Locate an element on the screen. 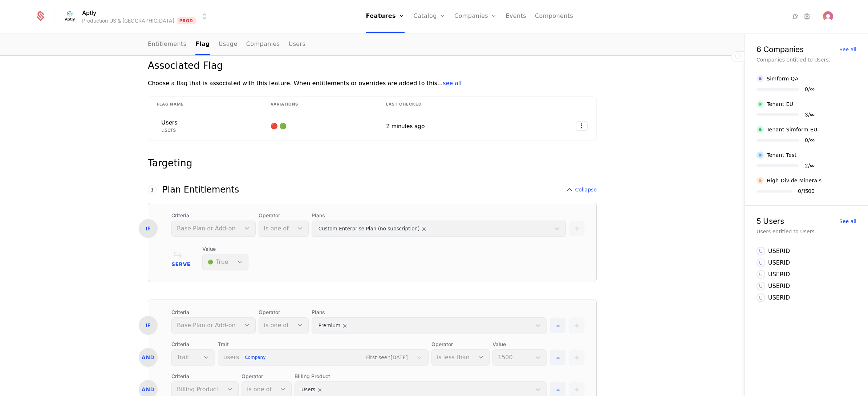 This screenshot has width=868, height=396. img: Tenant Simform EU is located at coordinates (760, 129).